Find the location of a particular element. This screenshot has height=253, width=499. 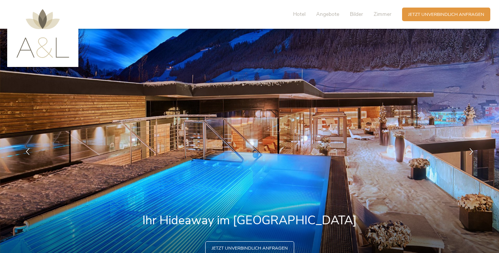

a: AMONTI & LUNARIS Wellnessresort is located at coordinates (43, 33).